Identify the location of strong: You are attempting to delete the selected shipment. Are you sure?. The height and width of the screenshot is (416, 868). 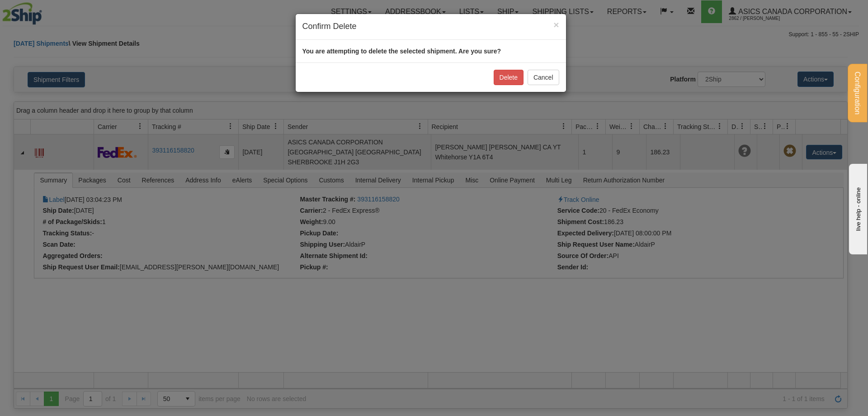
(402, 51).